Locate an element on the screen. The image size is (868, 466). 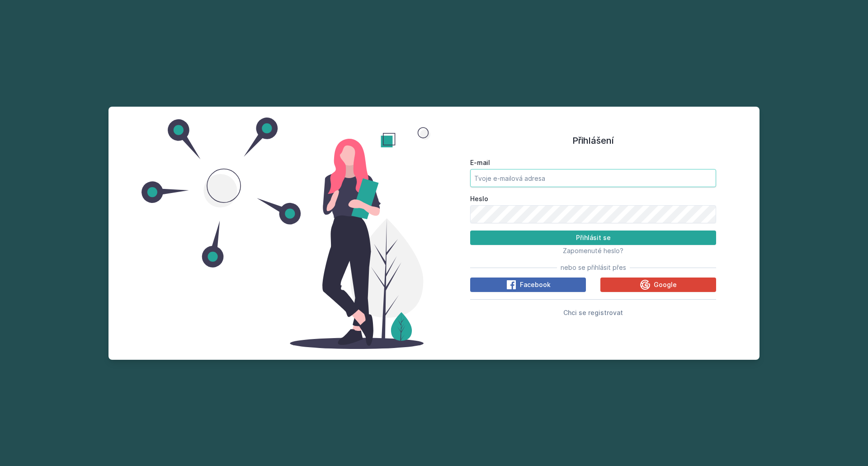
input: Tvoje e-mailová adresa is located at coordinates (593, 178).